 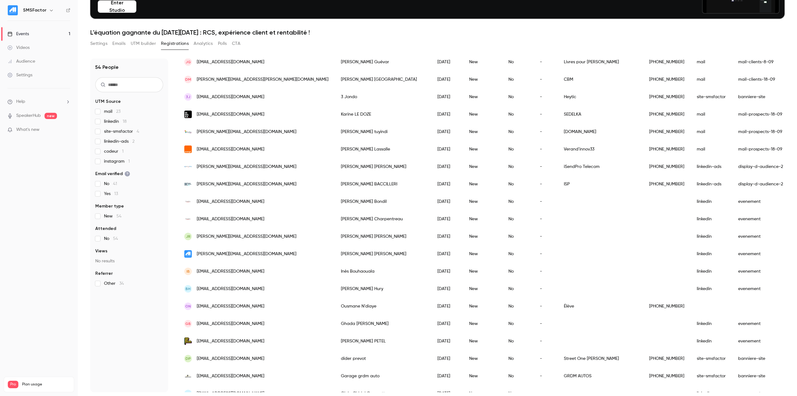 I want to click on span: Email verified, so click(x=113, y=174).